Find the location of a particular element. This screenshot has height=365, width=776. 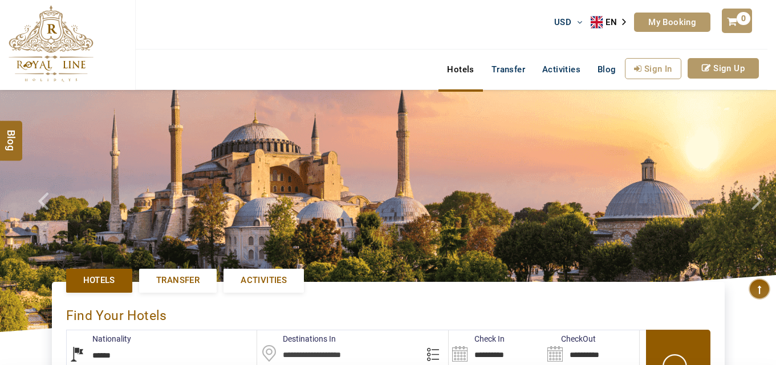

a: Blog is located at coordinates (606, 70).